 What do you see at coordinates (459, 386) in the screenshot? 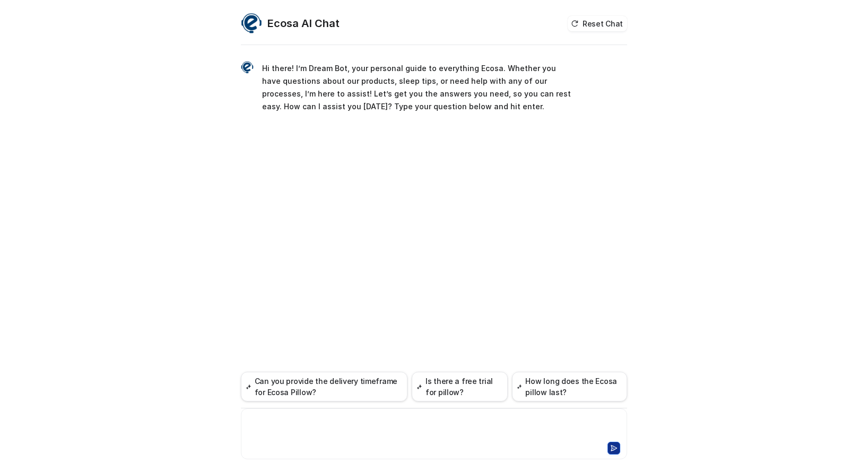
I see `button: Is there a free trial for pillow?` at bounding box center [459, 386].